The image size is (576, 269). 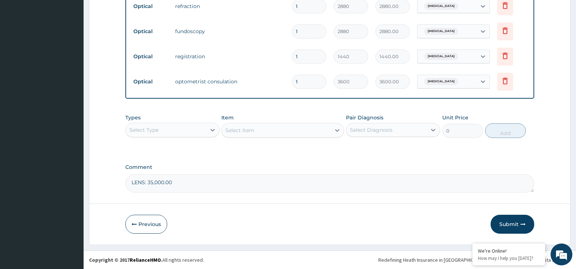 I want to click on button: Previous, so click(x=146, y=224).